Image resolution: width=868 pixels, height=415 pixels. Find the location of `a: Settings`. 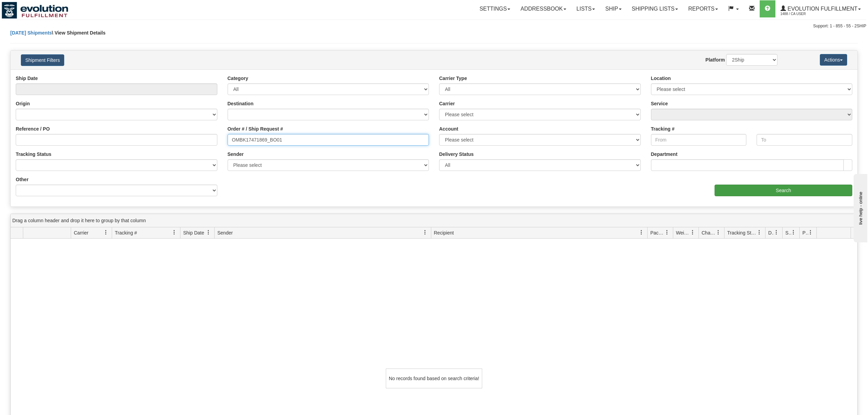

a: Settings is located at coordinates (495, 9).